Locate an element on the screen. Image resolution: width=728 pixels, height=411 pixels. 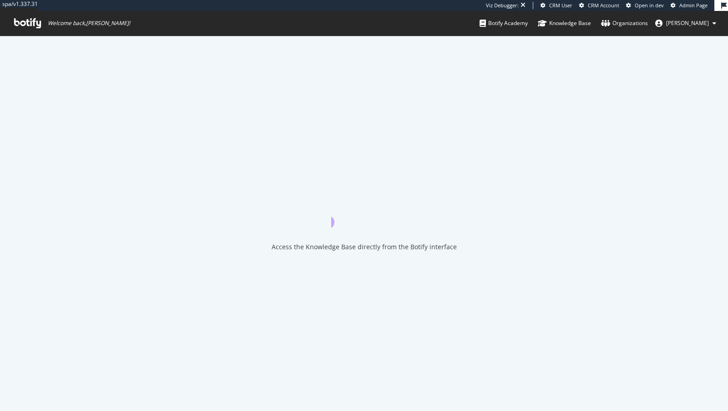
span: Admin Page is located at coordinates (694, 5).